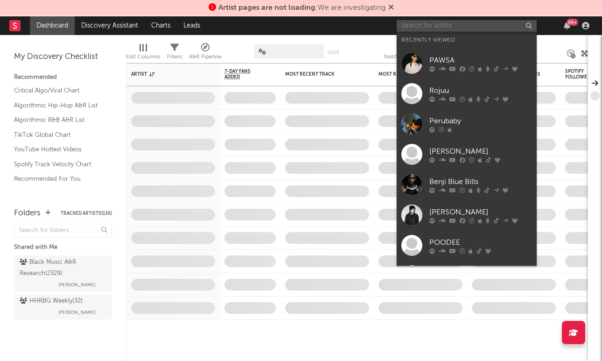 Image resolution: width=602 pixels, height=361 pixels. Describe the element at coordinates (58, 149) in the screenshot. I see `a: YouTube Hottest Videos` at that location.